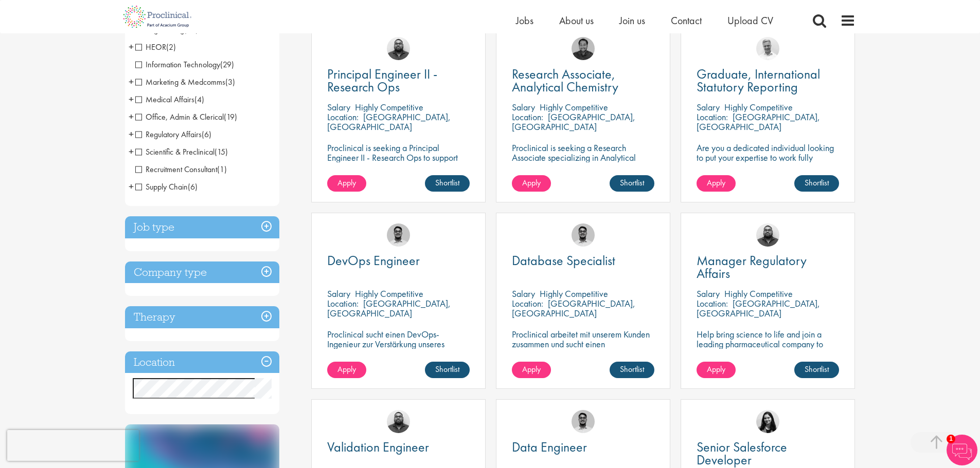  Describe the element at coordinates (192, 187) in the screenshot. I see `span: (6)` at that location.